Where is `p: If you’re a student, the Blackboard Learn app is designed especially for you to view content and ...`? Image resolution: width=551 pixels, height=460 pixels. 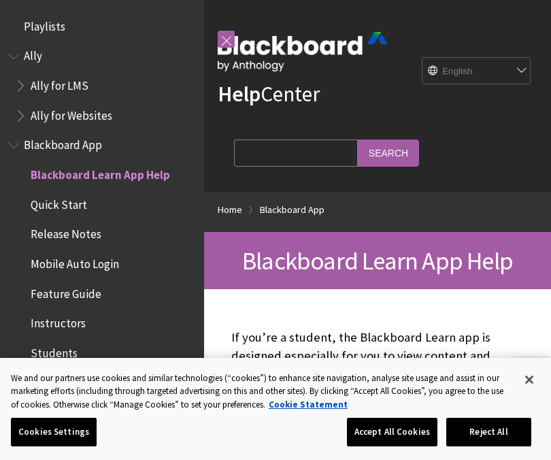
p: If you’re a student, the Blackboard Learn app is designed especially for you to view content and ... is located at coordinates (378, 382).